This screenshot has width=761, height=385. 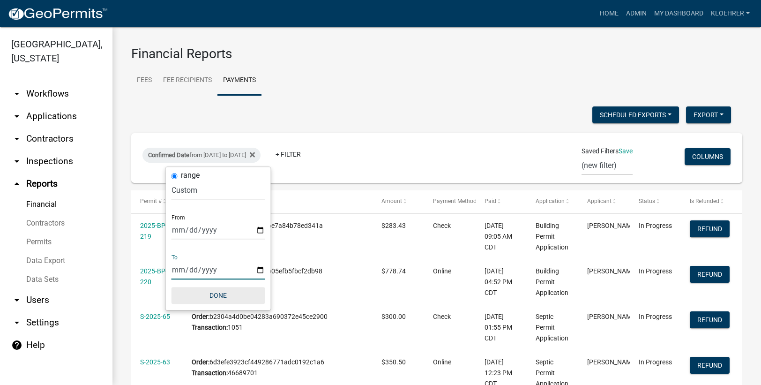 What do you see at coordinates (17, 184) in the screenshot?
I see `i: arrow_drop_up` at bounding box center [17, 184].